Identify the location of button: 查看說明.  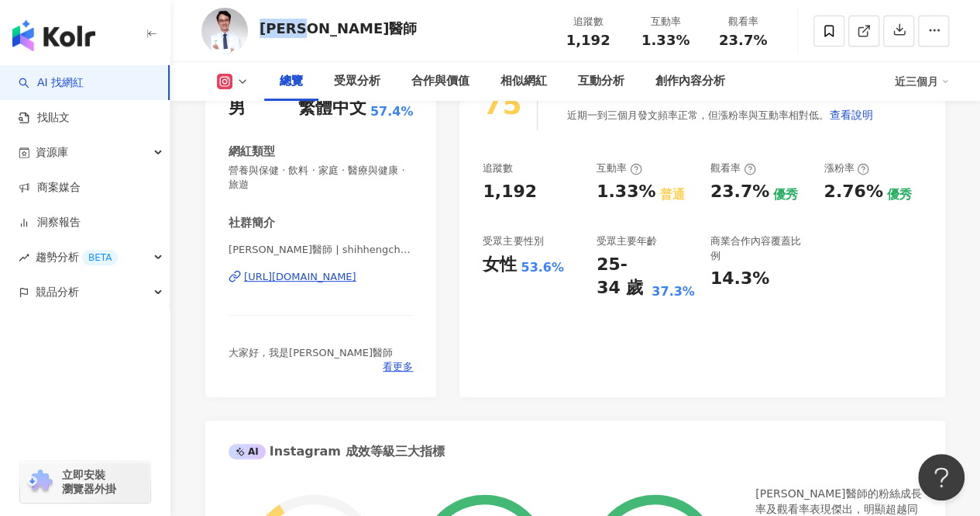
(851, 115).